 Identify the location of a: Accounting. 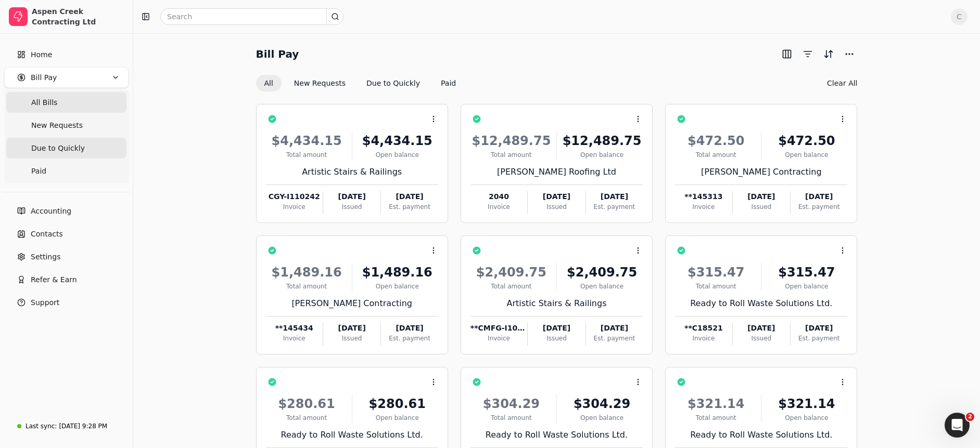
(66, 211).